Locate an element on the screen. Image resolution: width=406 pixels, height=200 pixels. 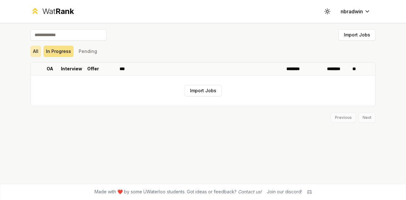
div: Wat is located at coordinates (58, 11).